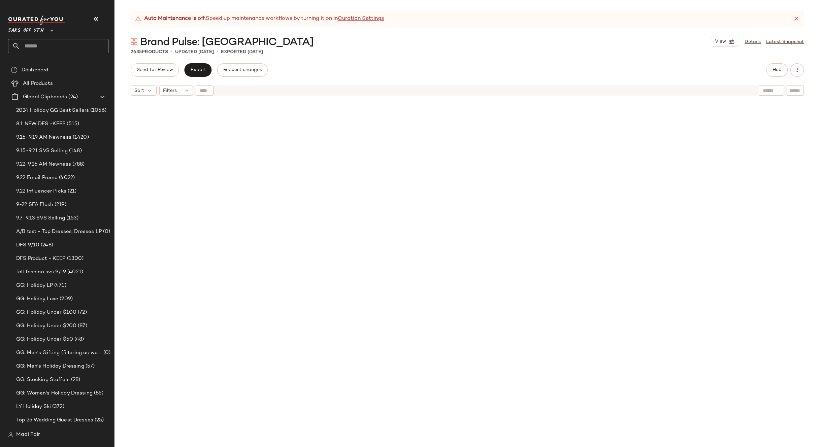 The width and height of the screenshot is (820, 447). I want to click on span: (28), so click(75, 380).